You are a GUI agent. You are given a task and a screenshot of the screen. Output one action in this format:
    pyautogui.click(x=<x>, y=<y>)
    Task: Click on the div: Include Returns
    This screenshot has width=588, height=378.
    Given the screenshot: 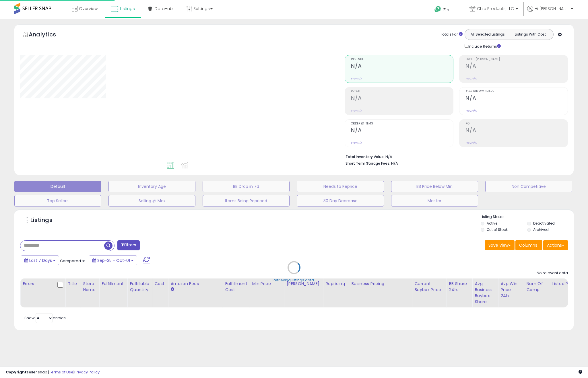 What is the action you would take?
    pyautogui.click(x=484, y=46)
    